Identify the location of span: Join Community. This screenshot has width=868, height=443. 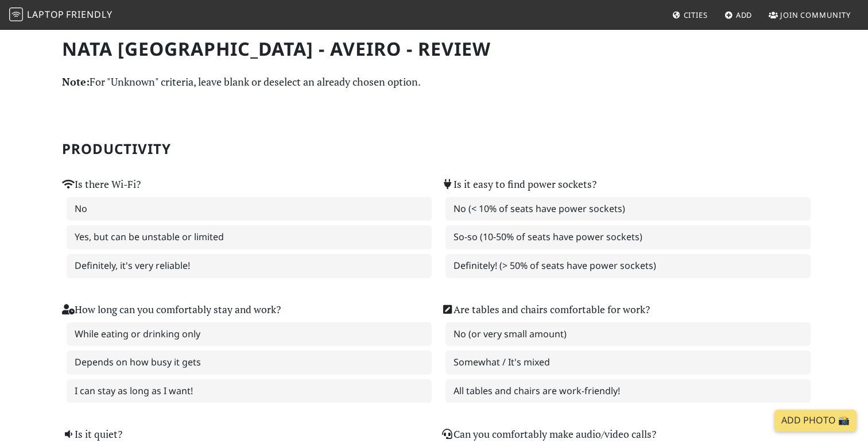
(815, 15).